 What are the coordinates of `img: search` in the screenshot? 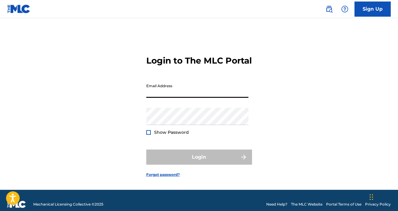 It's located at (329, 9).